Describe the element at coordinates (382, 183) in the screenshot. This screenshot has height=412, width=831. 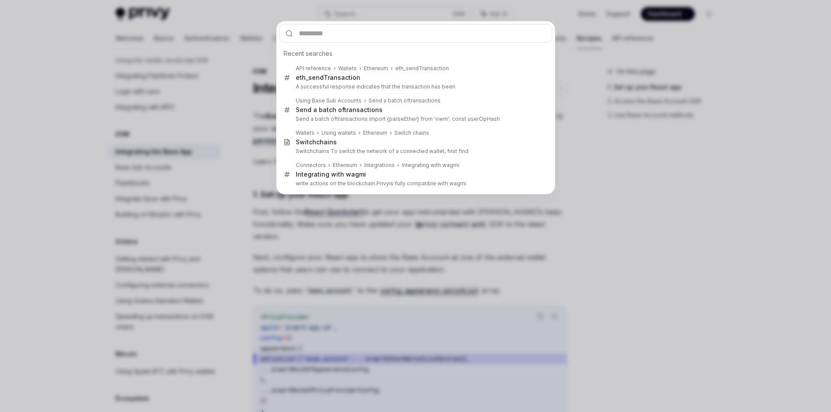
I see `b: Privy` at that location.